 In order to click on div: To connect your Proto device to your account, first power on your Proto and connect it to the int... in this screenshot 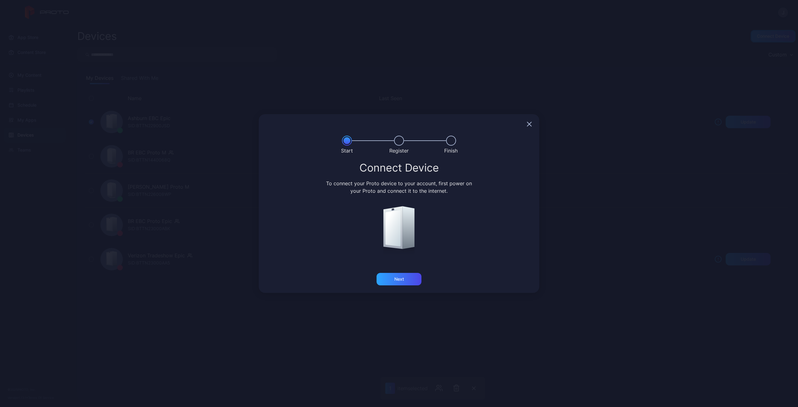, I will do `click(399, 187)`.